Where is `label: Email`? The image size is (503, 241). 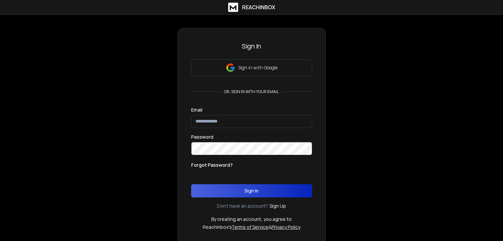 label: Email is located at coordinates (197, 110).